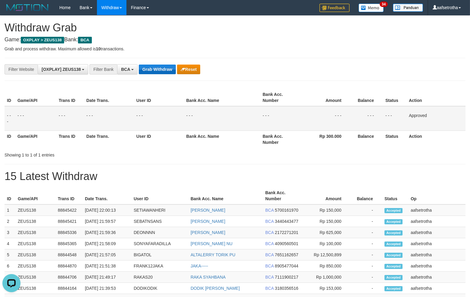  Describe the element at coordinates (10, 221) in the screenshot. I see `td: 2` at that location.